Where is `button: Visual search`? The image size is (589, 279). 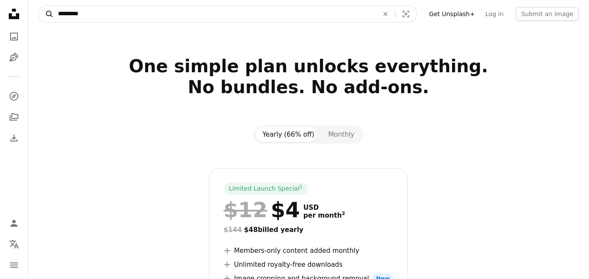
button: Visual search is located at coordinates (406, 14).